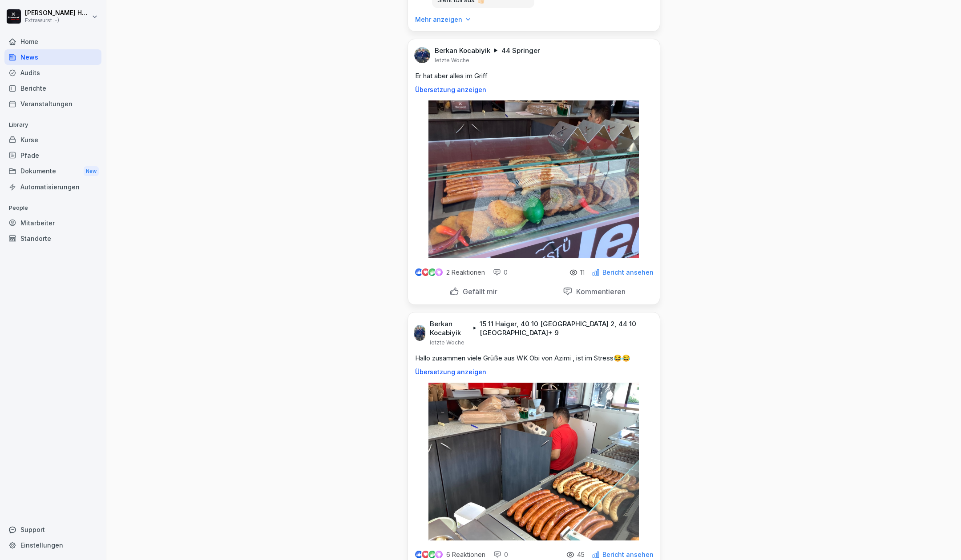 This screenshot has width=961, height=560. I want to click on div: Berichte, so click(53, 88).